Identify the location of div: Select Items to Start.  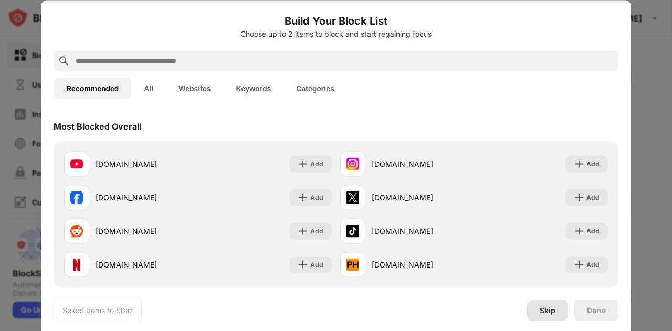
(98, 310).